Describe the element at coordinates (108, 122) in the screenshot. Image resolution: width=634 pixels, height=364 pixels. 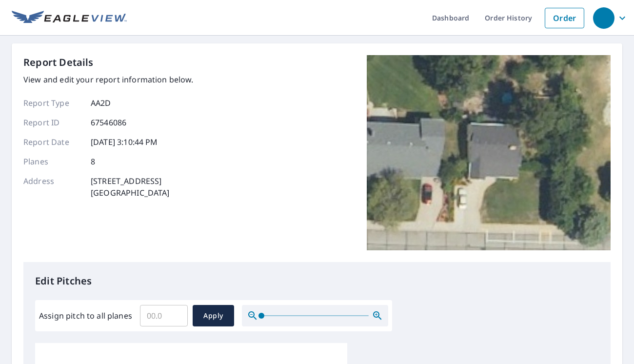
I see `p: 67546086` at that location.